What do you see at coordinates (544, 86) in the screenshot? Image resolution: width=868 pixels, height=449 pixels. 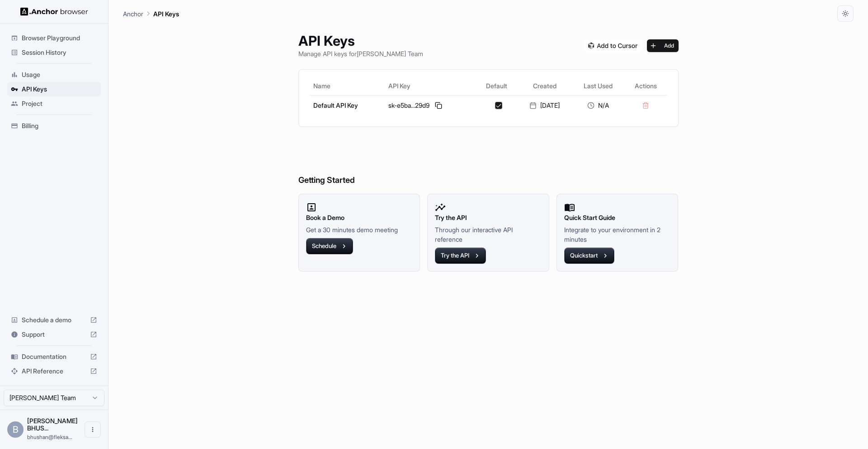 I see `th: Created` at bounding box center [544, 86].